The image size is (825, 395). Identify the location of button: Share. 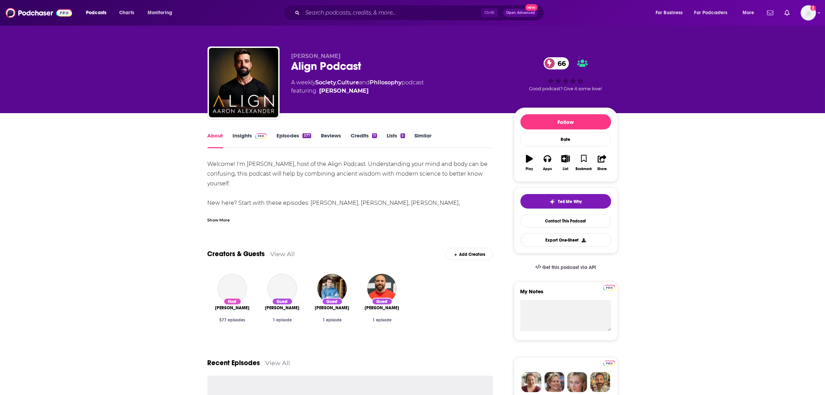
(602, 163).